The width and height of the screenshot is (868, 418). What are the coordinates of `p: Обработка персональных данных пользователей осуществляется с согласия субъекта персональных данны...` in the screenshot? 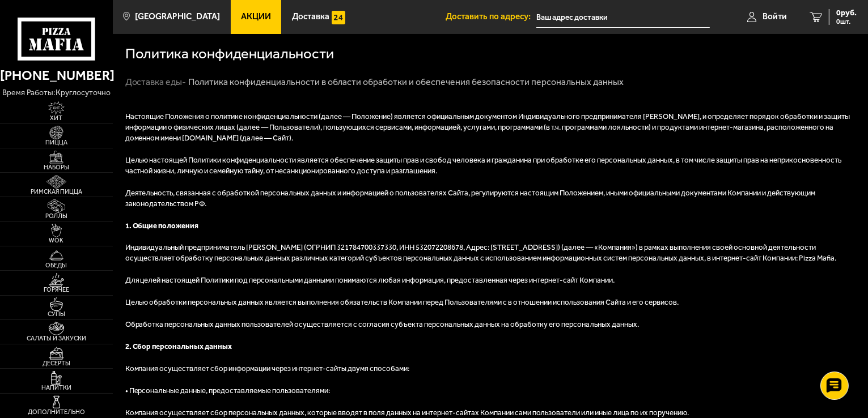 It's located at (491, 325).